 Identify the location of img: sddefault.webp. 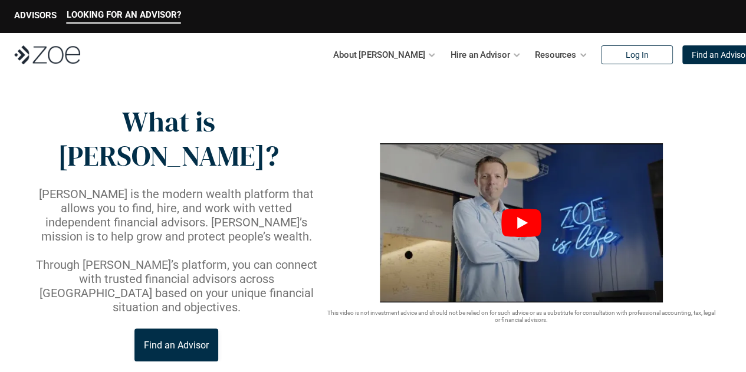
(521, 223).